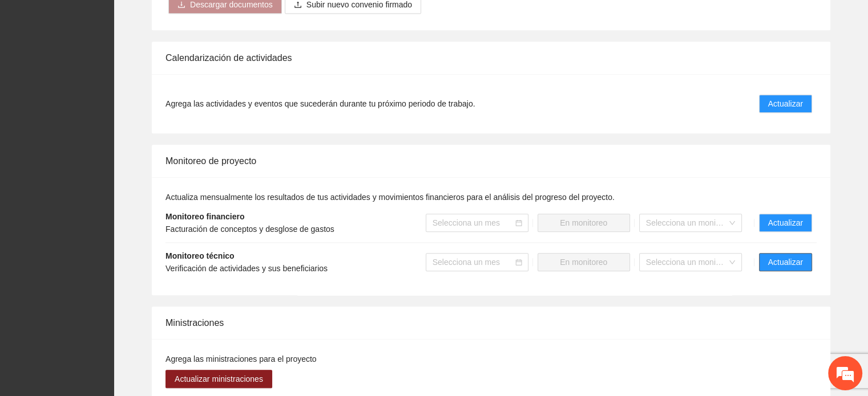 Image resolution: width=868 pixels, height=396 pixels. I want to click on div: Ministraciones, so click(490, 322).